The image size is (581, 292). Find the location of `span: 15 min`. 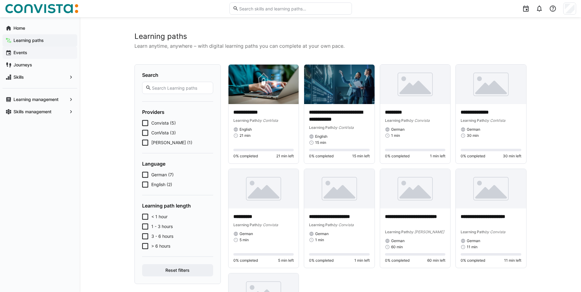

span: 15 min is located at coordinates (321, 143).